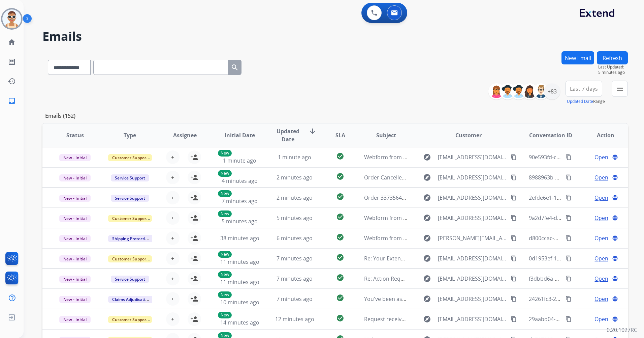  Describe the element at coordinates (60, 116) in the screenshot. I see `p: Emails (152)` at that location.